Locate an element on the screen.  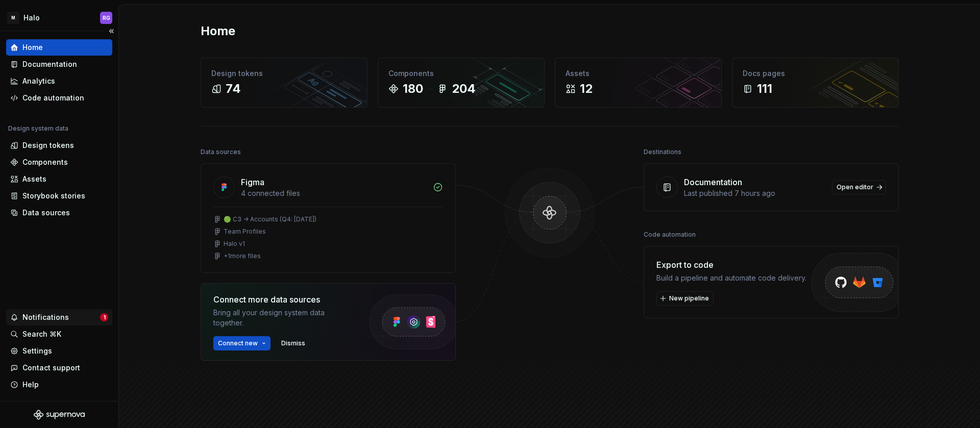
a: Assets12 is located at coordinates (638, 82).